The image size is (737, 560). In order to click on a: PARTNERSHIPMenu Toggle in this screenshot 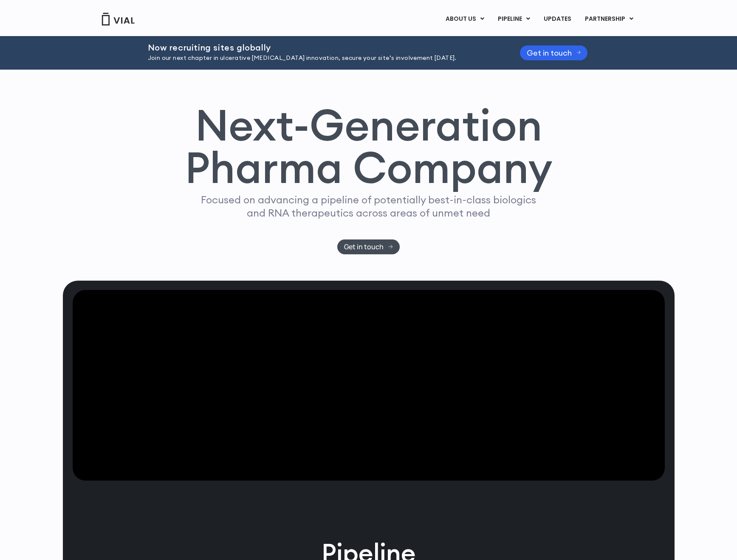, I will do `click(609, 19)`.